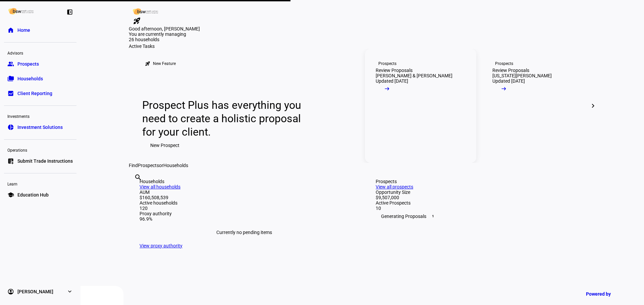 This screenshot has width=644, height=305. What do you see at coordinates (225, 119) in the screenshot?
I see `div: Prospect Plus has everything you need to create a holistic proposal for your client.` at bounding box center [225, 119].